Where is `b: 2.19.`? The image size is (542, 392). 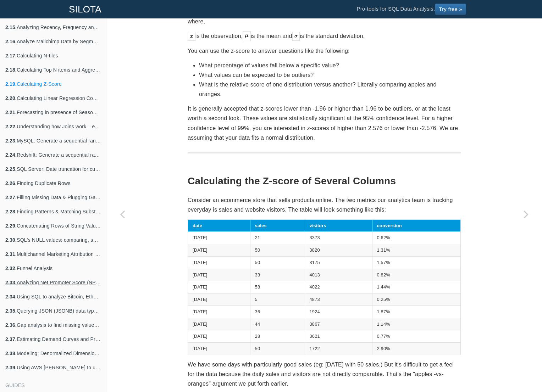 b: 2.19. is located at coordinates (11, 84).